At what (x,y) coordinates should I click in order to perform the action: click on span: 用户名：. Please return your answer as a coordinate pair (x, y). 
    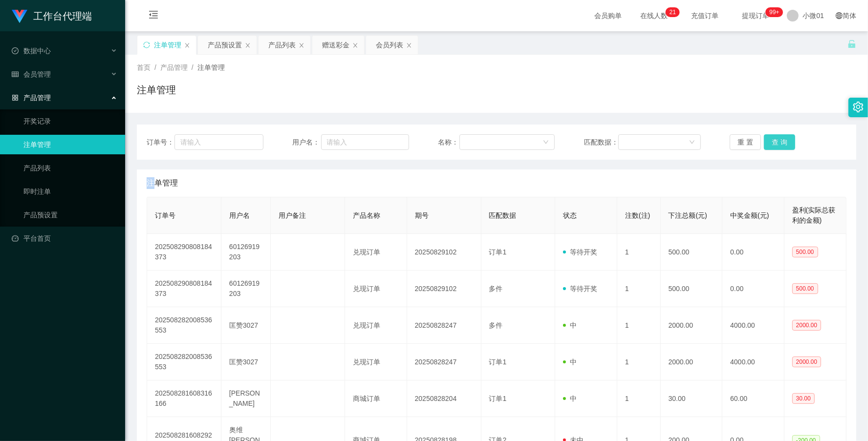
    Looking at the image, I should click on (307, 142).